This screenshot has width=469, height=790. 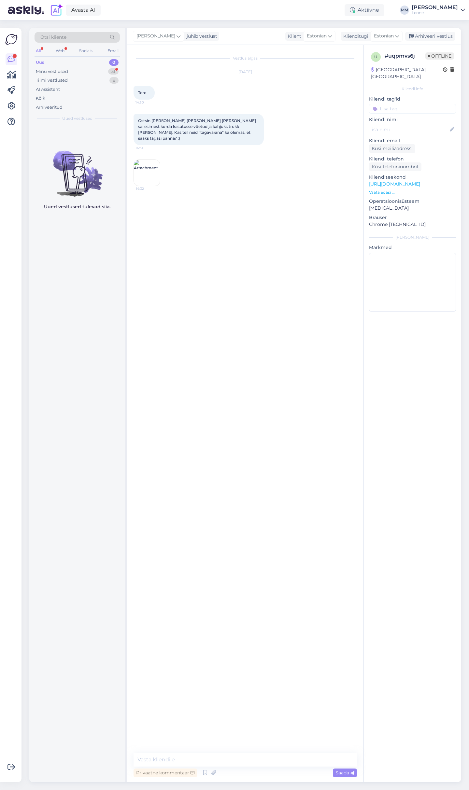 What do you see at coordinates (412, 177) in the screenshot?
I see `p: Klienditeekond` at bounding box center [412, 177].